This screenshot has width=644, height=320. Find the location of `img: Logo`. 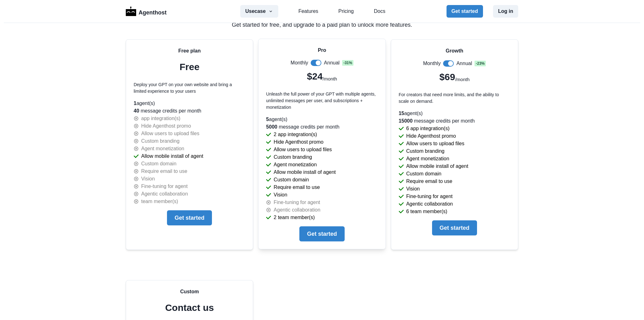

img: Logo is located at coordinates (131, 11).